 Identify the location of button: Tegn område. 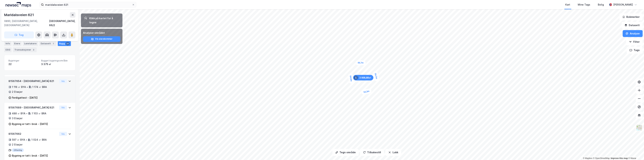
(345, 152).